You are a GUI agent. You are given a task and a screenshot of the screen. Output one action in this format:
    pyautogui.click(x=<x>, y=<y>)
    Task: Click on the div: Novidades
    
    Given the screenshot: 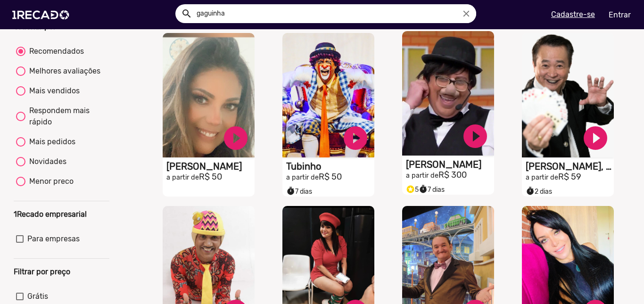 What is the action you would take?
    pyautogui.click(x=46, y=162)
    